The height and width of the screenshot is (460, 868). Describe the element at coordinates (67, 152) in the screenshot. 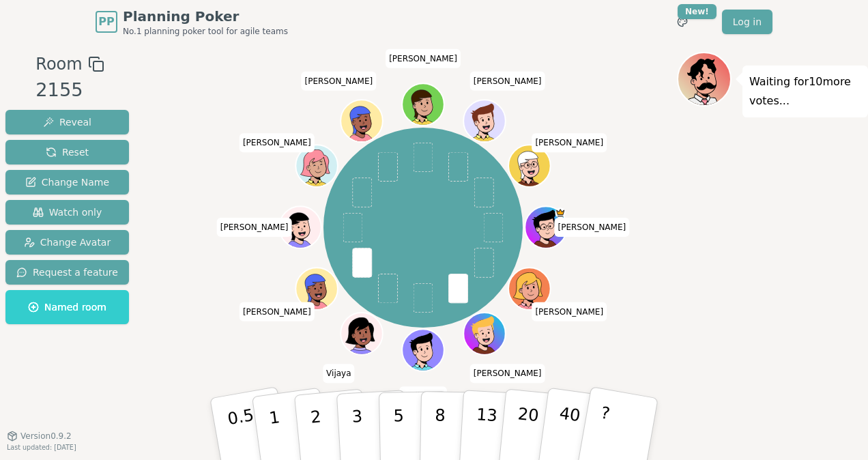

I see `span: Reset` at that location.